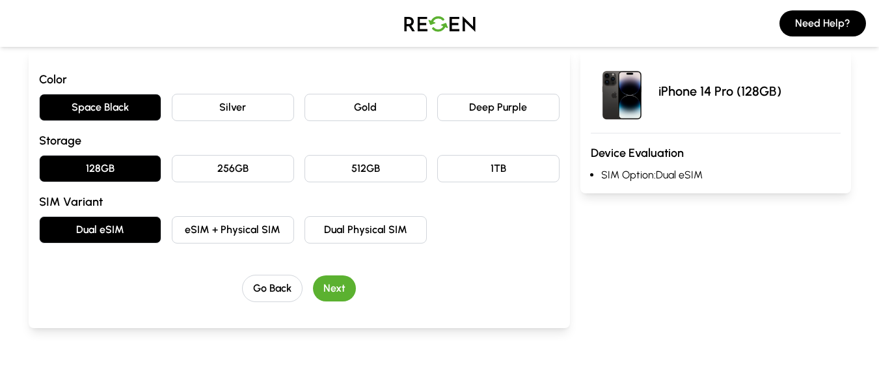  I want to click on img: iPhone 14 Pro, so click(622, 91).